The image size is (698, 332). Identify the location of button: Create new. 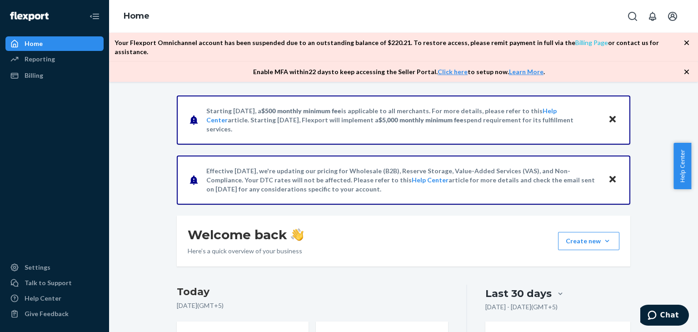
(589, 241).